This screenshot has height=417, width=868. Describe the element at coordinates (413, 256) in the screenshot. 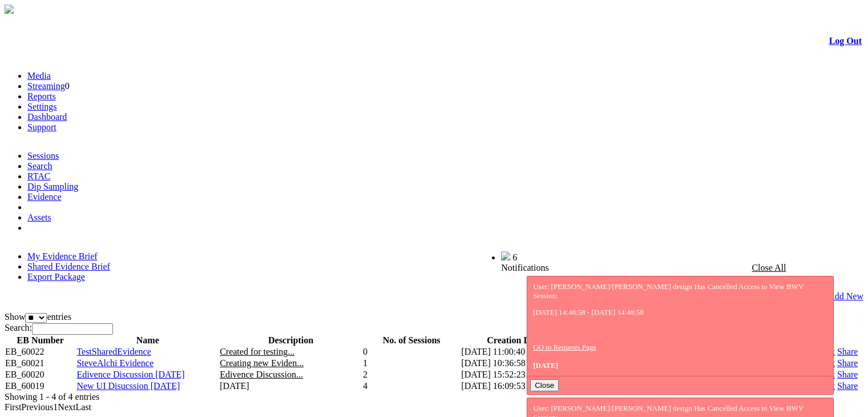

I see `span: Welcome, Nav Alchi design (Administrator)` at that location.